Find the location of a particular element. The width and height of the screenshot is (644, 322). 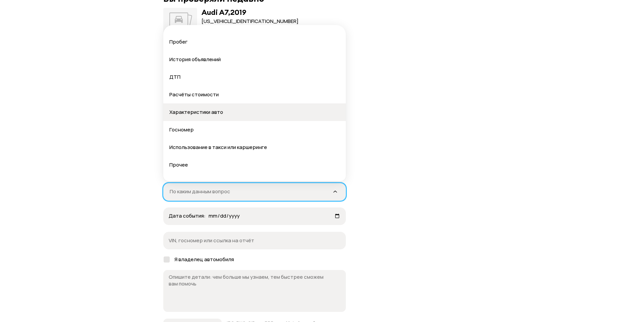

div: Использование в такси или каршеринге is located at coordinates (255, 147).